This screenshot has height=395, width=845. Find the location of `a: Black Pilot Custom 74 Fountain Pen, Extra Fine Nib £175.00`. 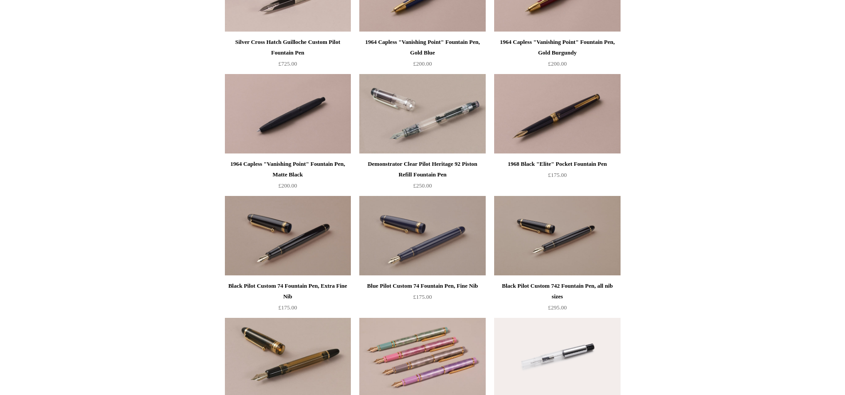

a: Black Pilot Custom 74 Fountain Pen, Extra Fine Nib £175.00 is located at coordinates (288, 299).